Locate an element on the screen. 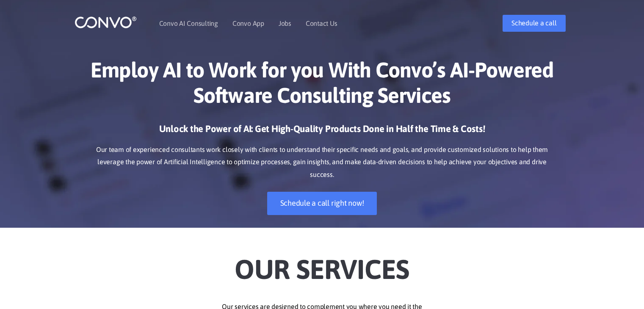  h1: Employ AI to Work for you With Convo’s AI-Powered Software Consulting Services is located at coordinates (322, 86).